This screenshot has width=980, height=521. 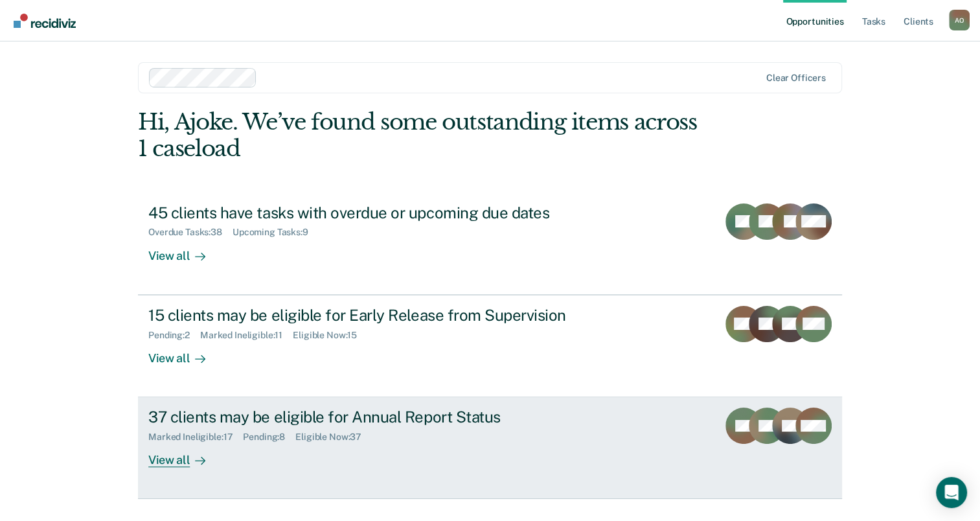 I want to click on div: Open Intercom Messenger, so click(x=951, y=492).